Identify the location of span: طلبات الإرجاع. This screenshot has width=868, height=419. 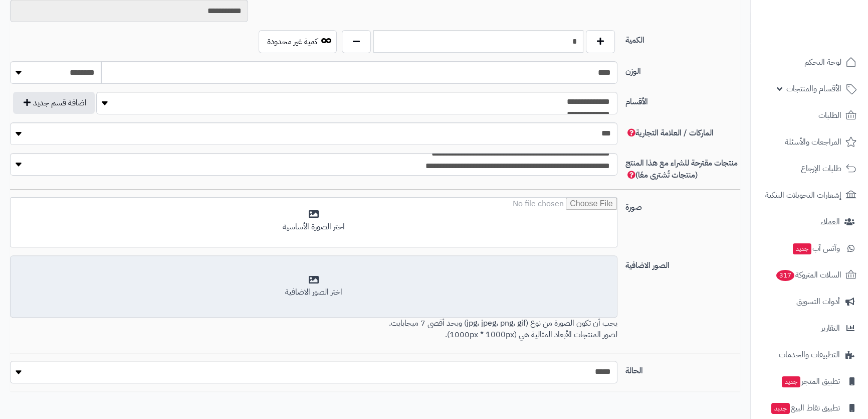
(821, 169).